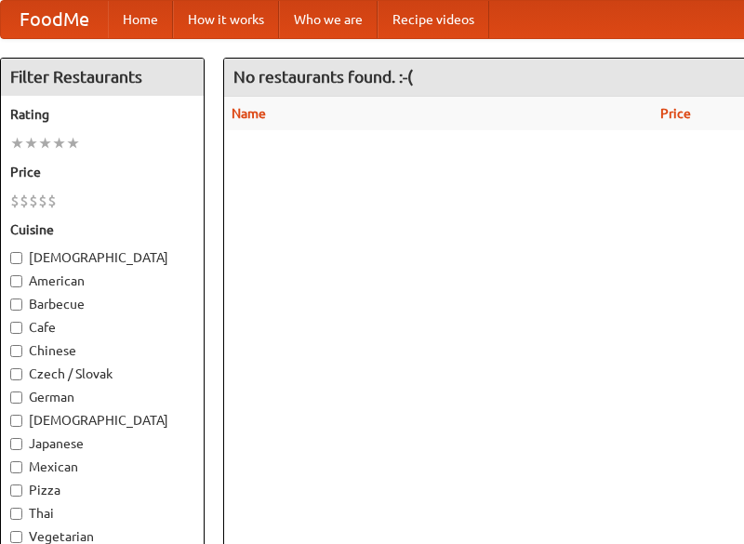 The width and height of the screenshot is (744, 544). I want to click on label: Cafe, so click(102, 327).